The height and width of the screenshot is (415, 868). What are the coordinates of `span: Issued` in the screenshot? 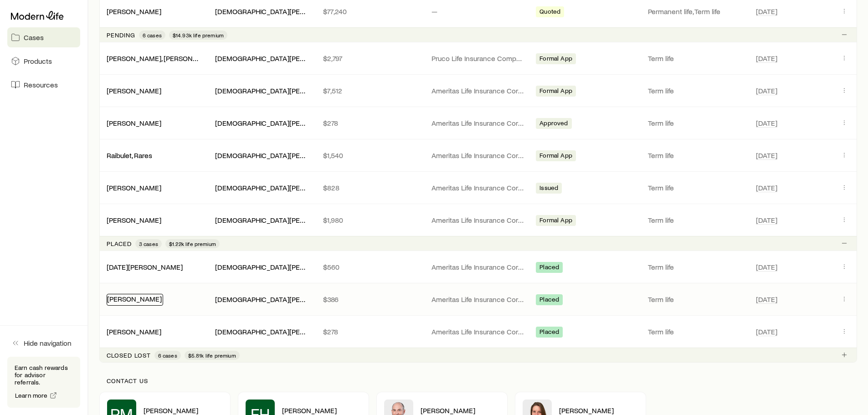 It's located at (549, 189).